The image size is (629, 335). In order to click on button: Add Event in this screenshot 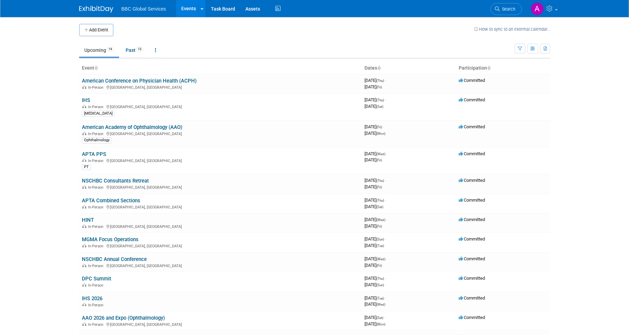, I will do `click(96, 30)`.